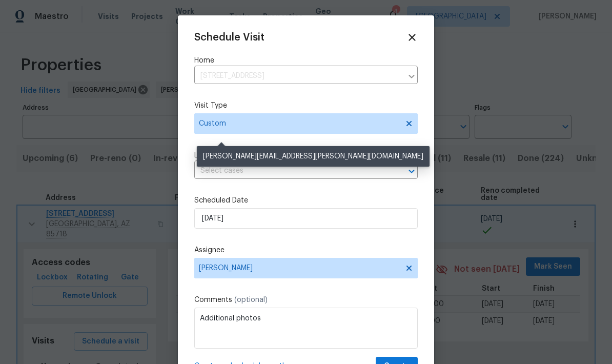 This screenshot has height=364, width=612. Describe the element at coordinates (306, 106) in the screenshot. I see `label: Visit Type` at that location.